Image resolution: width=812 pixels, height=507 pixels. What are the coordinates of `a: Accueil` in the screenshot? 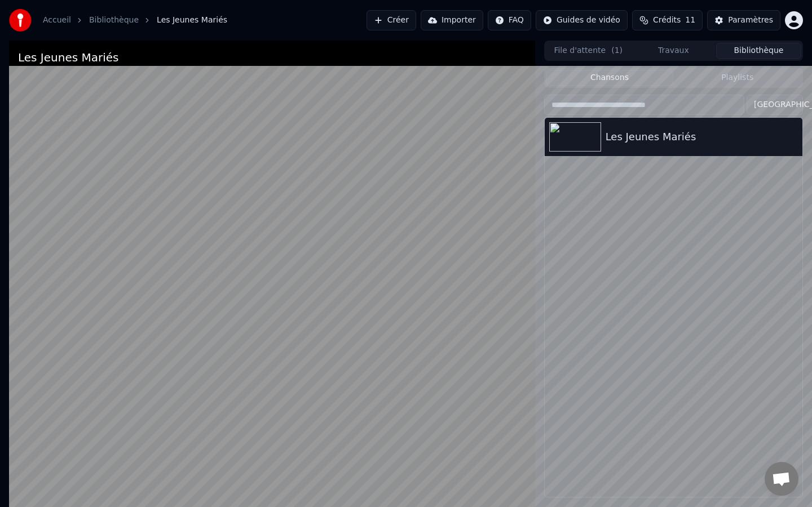 It's located at (57, 20).